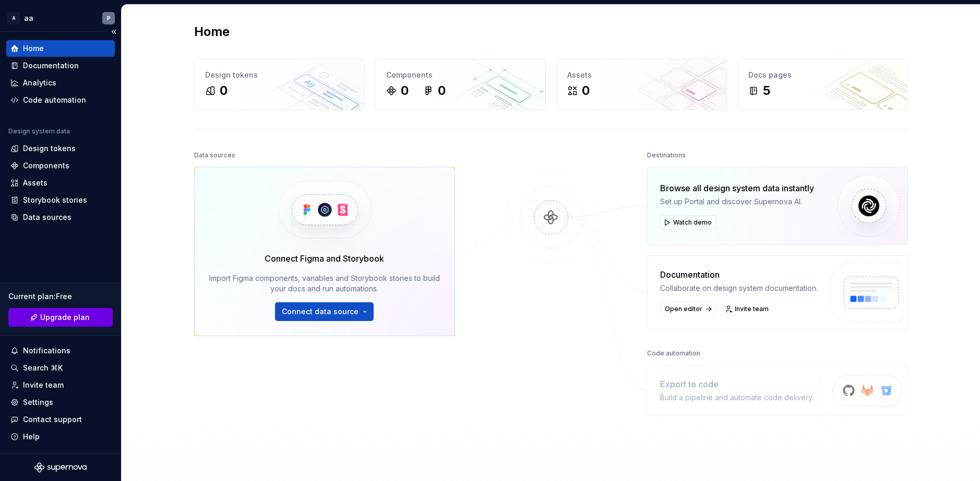  Describe the element at coordinates (61, 368) in the screenshot. I see `button: Search ⌘K` at that location.